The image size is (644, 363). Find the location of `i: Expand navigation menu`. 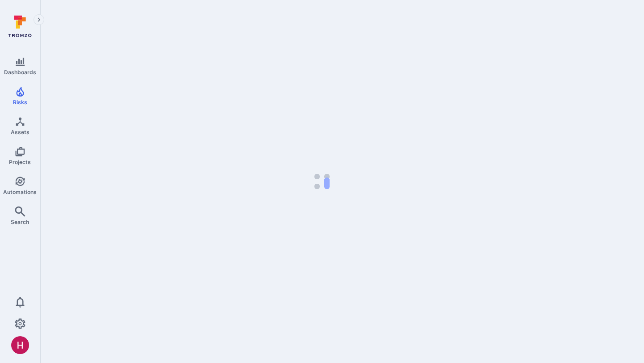

i: Expand navigation menu is located at coordinates (39, 20).